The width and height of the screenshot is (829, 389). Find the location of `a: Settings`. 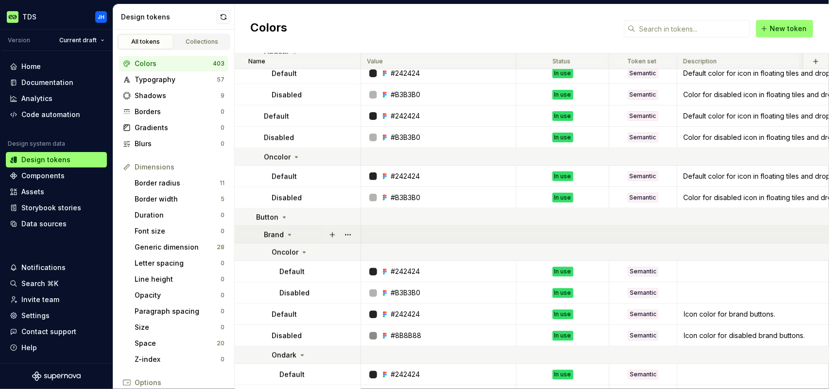

a: Settings is located at coordinates (56, 316).